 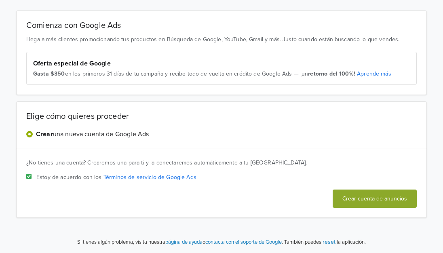 I want to click on label: una nueva cuenta de Google Ads, so click(x=92, y=134).